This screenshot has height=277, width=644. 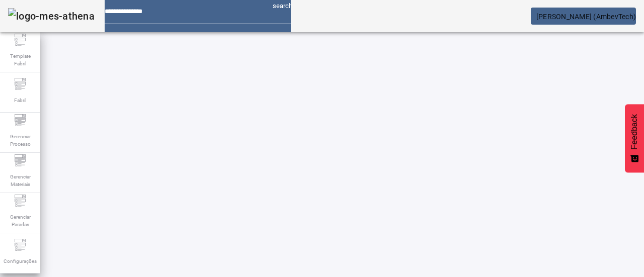 I want to click on span: Gerenciar Processo, so click(x=20, y=140).